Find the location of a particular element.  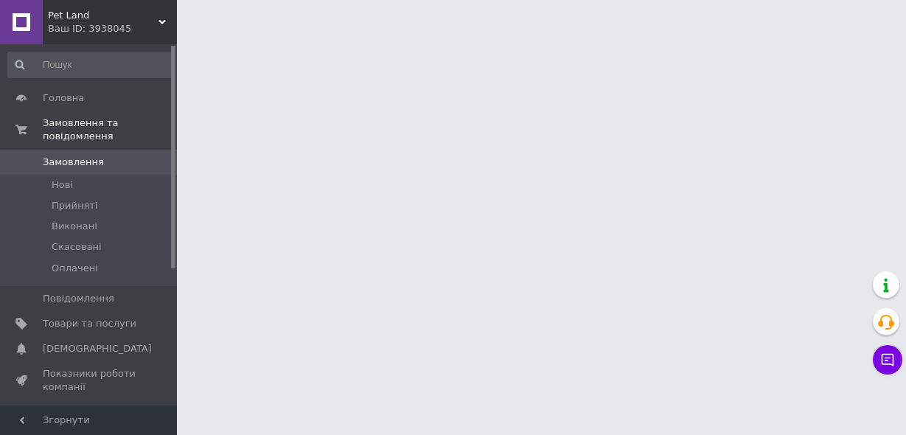

span: Оплачені is located at coordinates (74, 268).